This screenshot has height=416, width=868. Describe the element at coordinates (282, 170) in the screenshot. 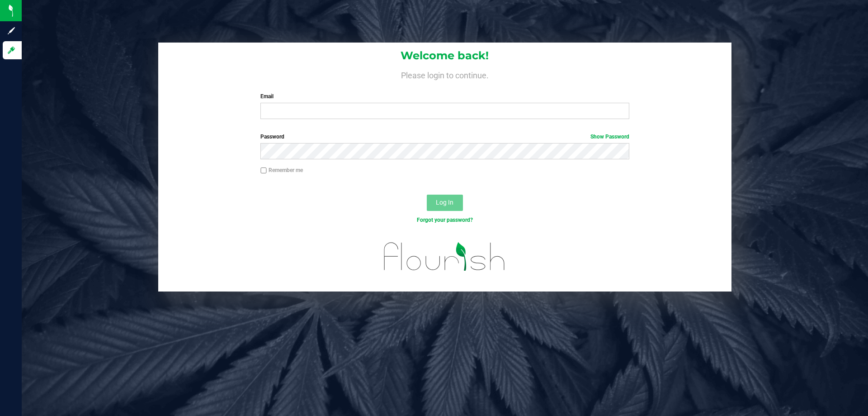

I see `label: Remember me` at that location.